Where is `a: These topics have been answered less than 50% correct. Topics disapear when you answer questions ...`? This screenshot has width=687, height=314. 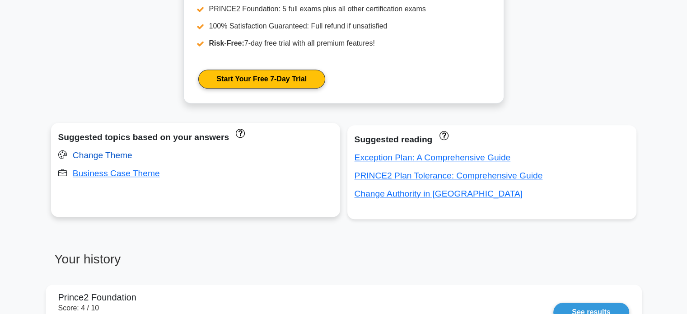
a: These topics have been answered less than 50% correct. Topics disapear when you answer questions ... is located at coordinates (239, 132).